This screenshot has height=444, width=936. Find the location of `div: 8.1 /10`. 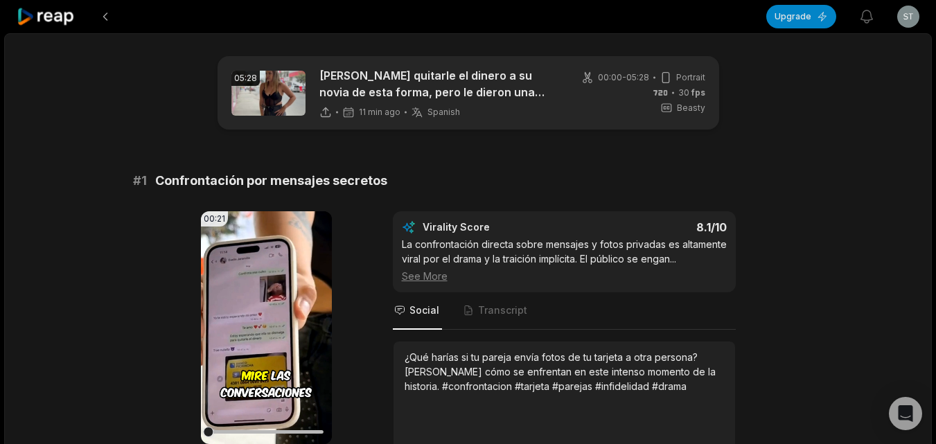

div: 8.1 /10 is located at coordinates (652, 227).